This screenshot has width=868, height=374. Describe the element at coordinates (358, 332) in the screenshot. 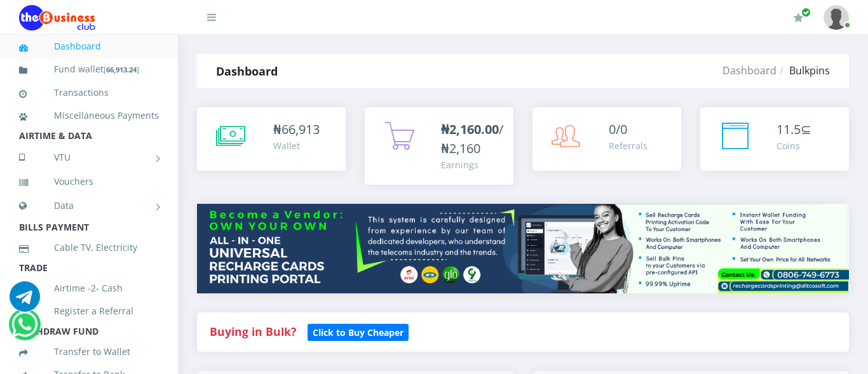

I see `b: Click to Buy Cheaper` at that location.